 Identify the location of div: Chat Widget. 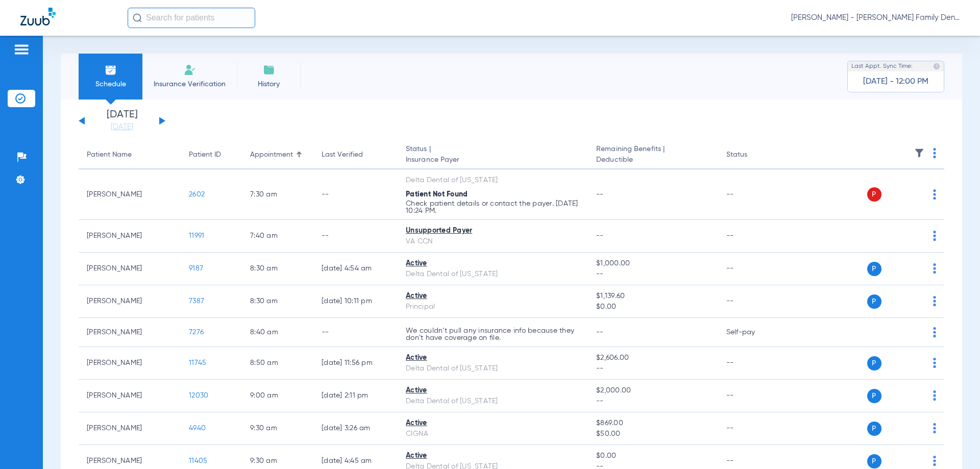
(954, 445).